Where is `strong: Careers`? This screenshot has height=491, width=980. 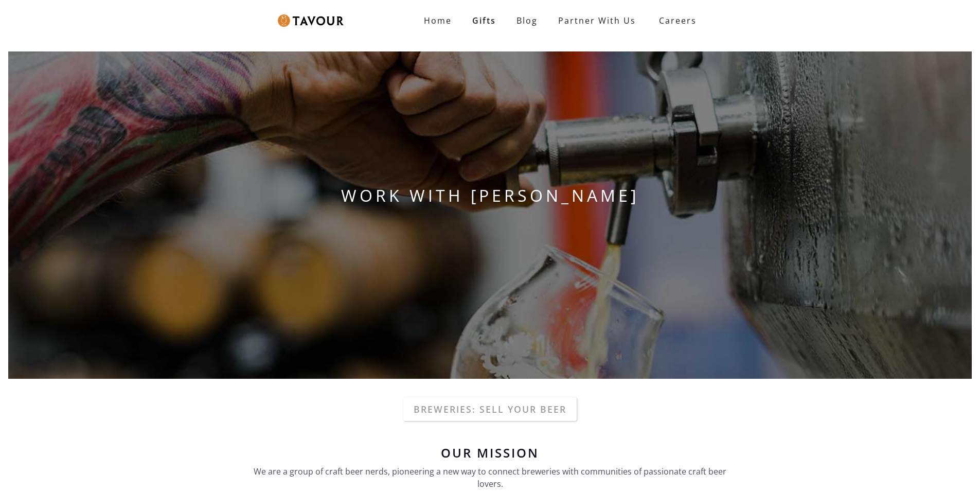 strong: Careers is located at coordinates (677, 21).